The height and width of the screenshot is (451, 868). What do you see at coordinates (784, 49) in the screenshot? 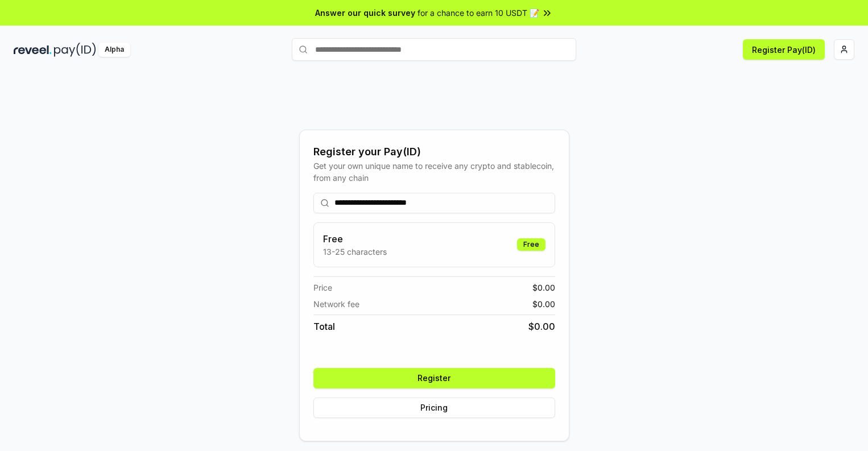
I see `button: Register Pay(ID)` at bounding box center [784, 49].